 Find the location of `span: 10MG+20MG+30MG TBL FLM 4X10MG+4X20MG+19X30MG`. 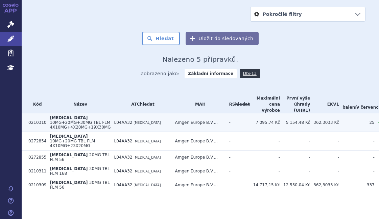

span: 10MG+20MG+30MG TBL FLM 4X10MG+4X20MG+19X30MG is located at coordinates (80, 125).